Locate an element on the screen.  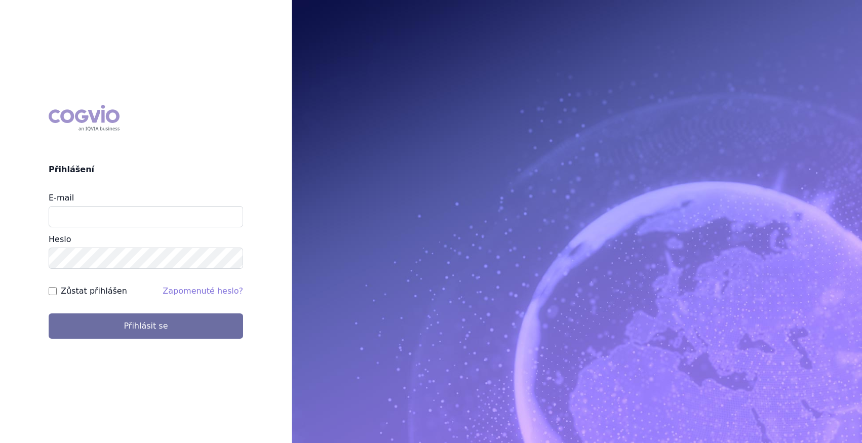
h2: Přihlášení is located at coordinates (146, 170).